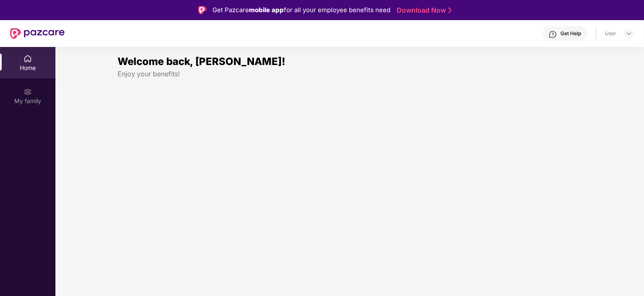  Describe the element at coordinates (629, 34) in the screenshot. I see `img: svg+xml;base64,PHN2ZyBpZD0iRHJvcGRvd24tMzJ4MzIiIHhtbG5zPSJodHRwOi8vd3d3LnczLm9yZy8yMDAwL3N2ZyIgd2...` at that location.